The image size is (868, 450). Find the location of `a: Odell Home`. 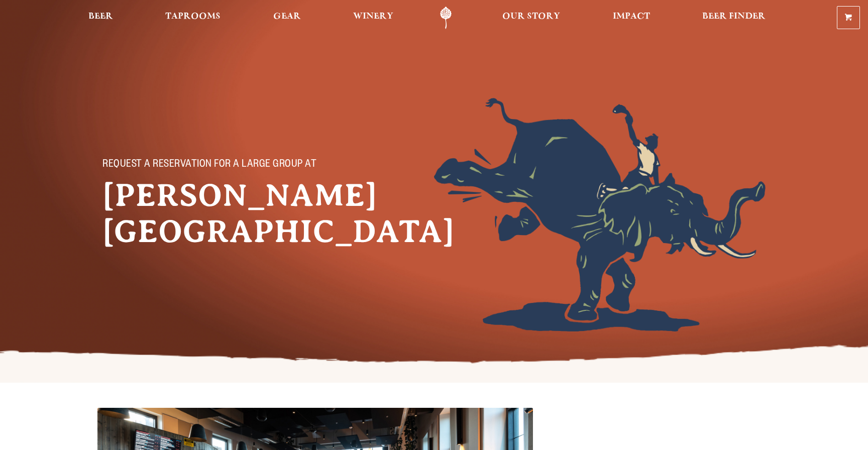

a: Odell Home is located at coordinates (446, 18).